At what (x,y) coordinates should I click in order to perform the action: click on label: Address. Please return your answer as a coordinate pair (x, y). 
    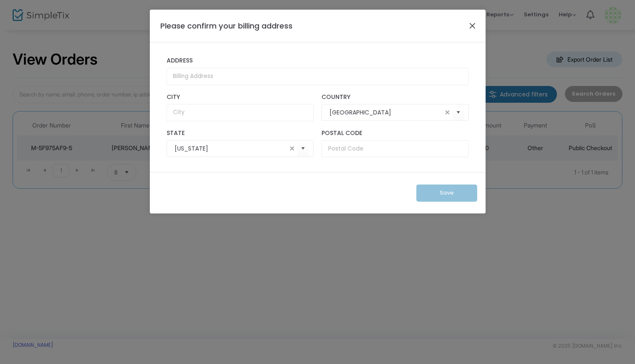
    Looking at the image, I should click on (318, 61).